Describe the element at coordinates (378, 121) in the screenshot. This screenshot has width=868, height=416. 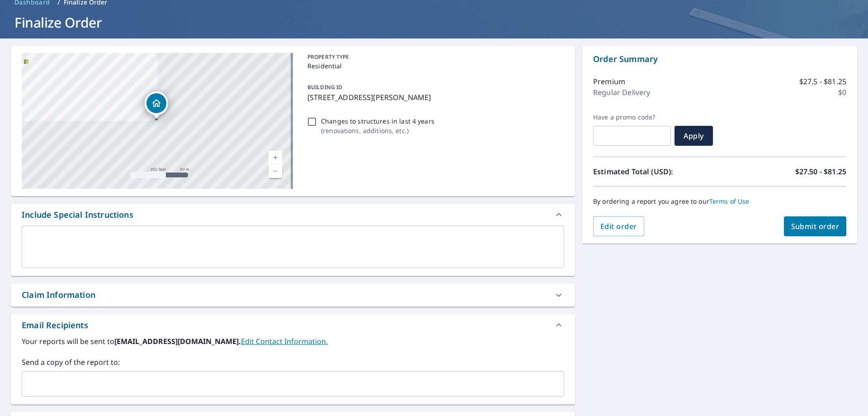
I see `p: Changes to structures in last 4 years` at that location.